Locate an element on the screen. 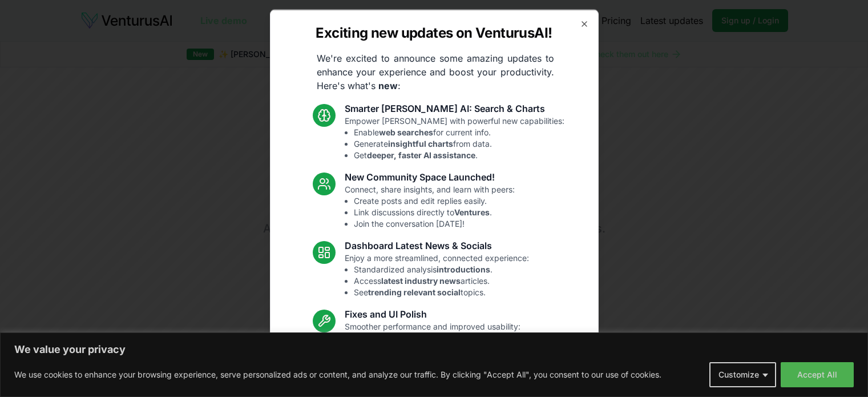 The width and height of the screenshot is (868, 397). strong: web searches is located at coordinates (406, 132).